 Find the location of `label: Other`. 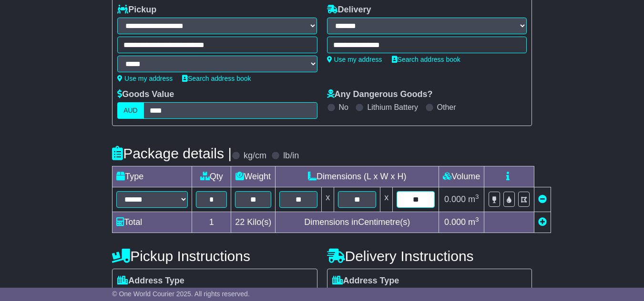

label: Other is located at coordinates (446, 107).